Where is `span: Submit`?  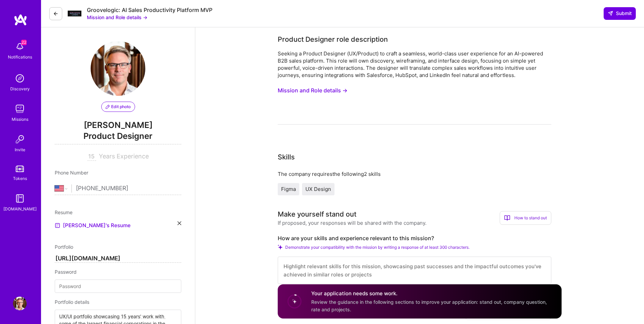
span: Submit is located at coordinates (620, 13).